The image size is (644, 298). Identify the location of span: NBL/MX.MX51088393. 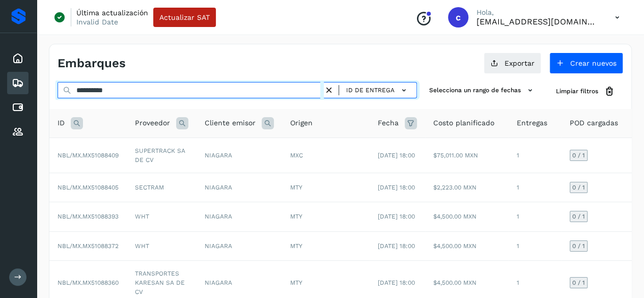
(88, 216).